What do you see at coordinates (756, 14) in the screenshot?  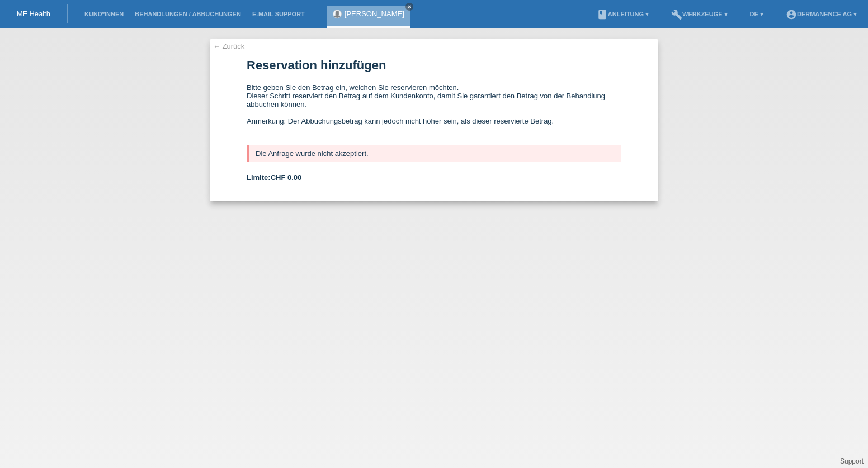 I see `a: DE ▾` at bounding box center [756, 14].